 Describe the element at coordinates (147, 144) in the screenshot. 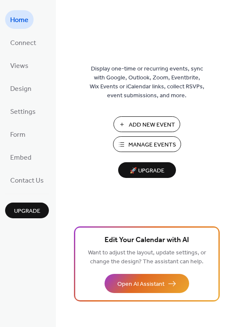

I see `button: Manage Events` at that location.